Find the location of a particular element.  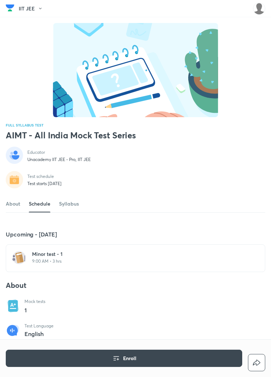

p: Educator is located at coordinates (59, 152).